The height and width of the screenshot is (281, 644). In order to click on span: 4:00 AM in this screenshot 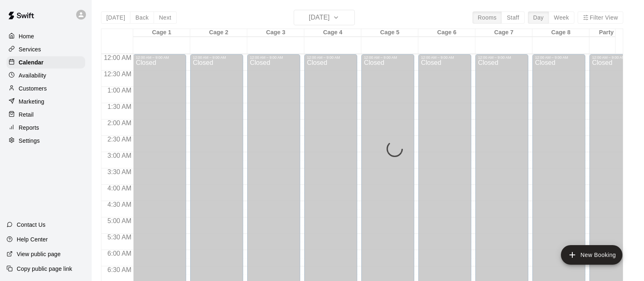, I will do `click(120, 188)`.